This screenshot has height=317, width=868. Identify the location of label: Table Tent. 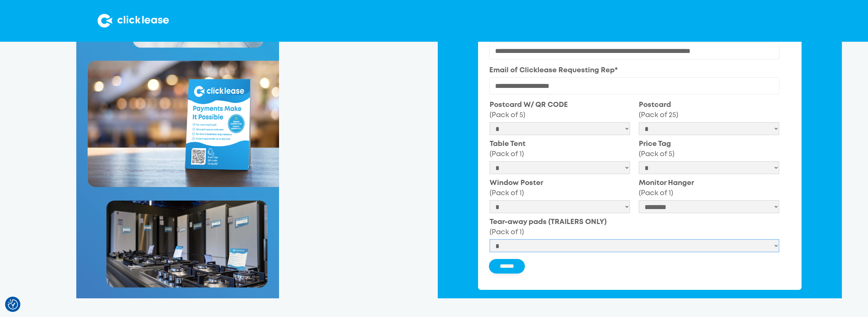
(560, 149).